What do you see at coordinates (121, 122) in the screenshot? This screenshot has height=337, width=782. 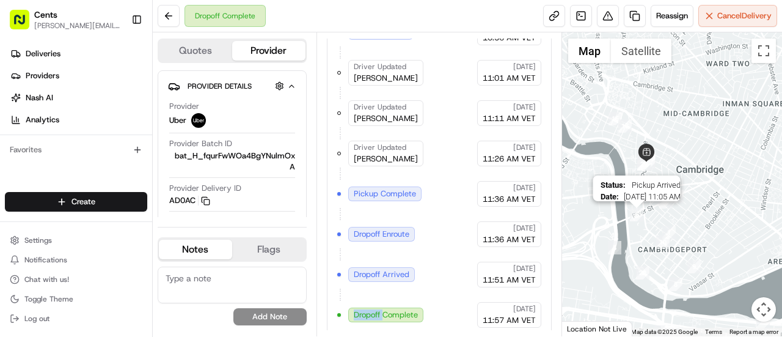 I see `div: Start new chat` at bounding box center [121, 122].